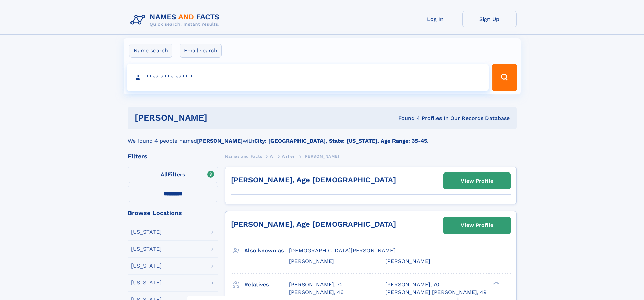 Image resolution: width=644 pixels, height=300 pixels. I want to click on span: W, so click(272, 156).